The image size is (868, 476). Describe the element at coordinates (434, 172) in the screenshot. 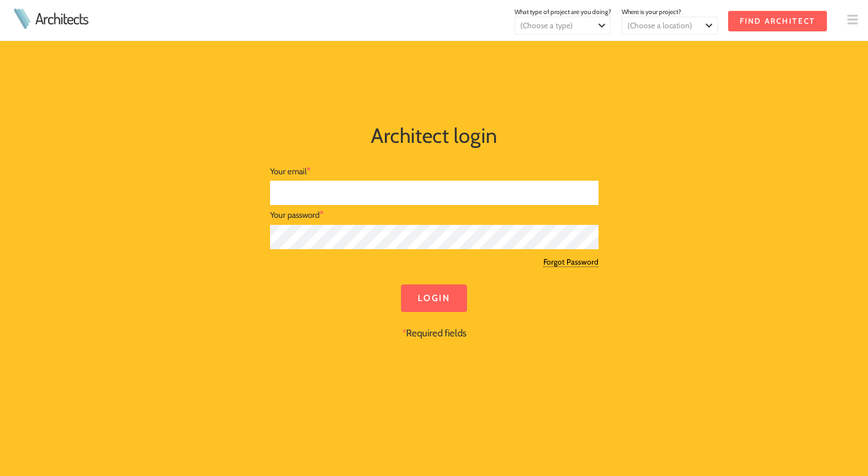

I see `div: Your email` at that location.